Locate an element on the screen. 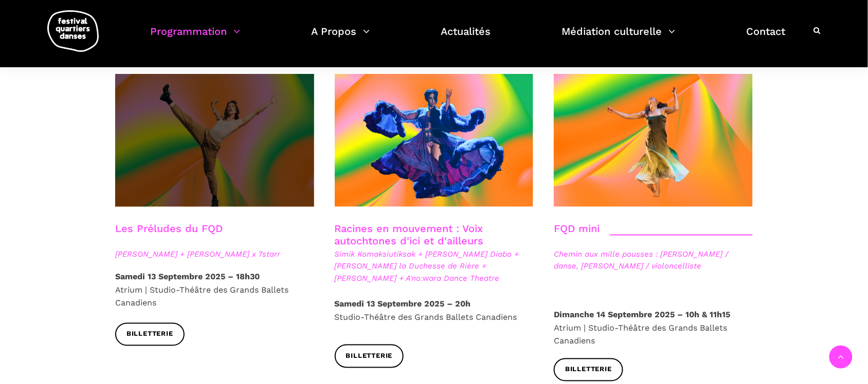 Image resolution: width=868 pixels, height=384 pixels. a: Programmation is located at coordinates (195, 38).